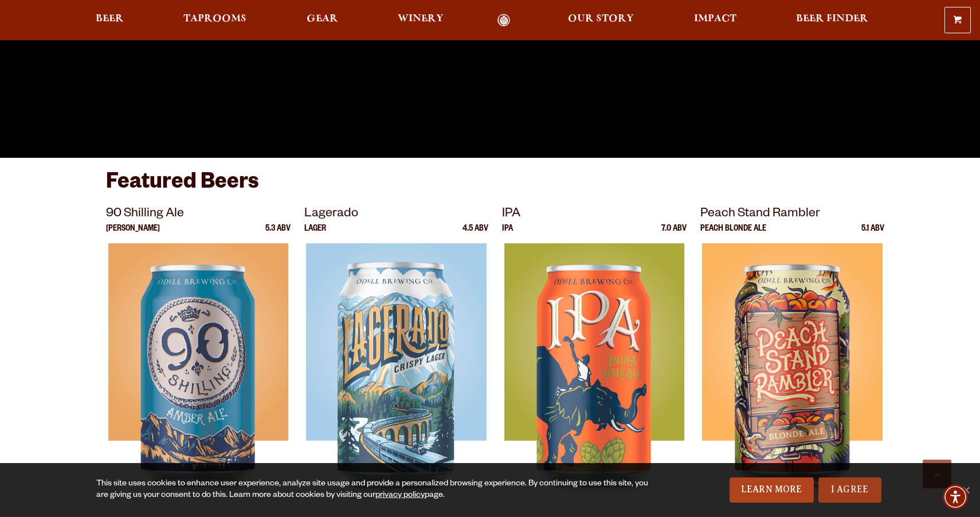 This screenshot has height=517, width=980. I want to click on div: Accessibility Menu, so click(956, 496).